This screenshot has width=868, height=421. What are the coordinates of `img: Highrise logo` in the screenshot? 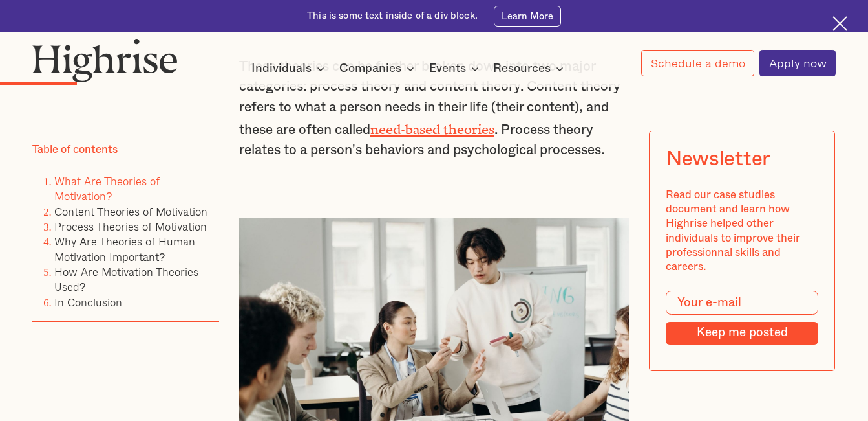 It's located at (104, 60).